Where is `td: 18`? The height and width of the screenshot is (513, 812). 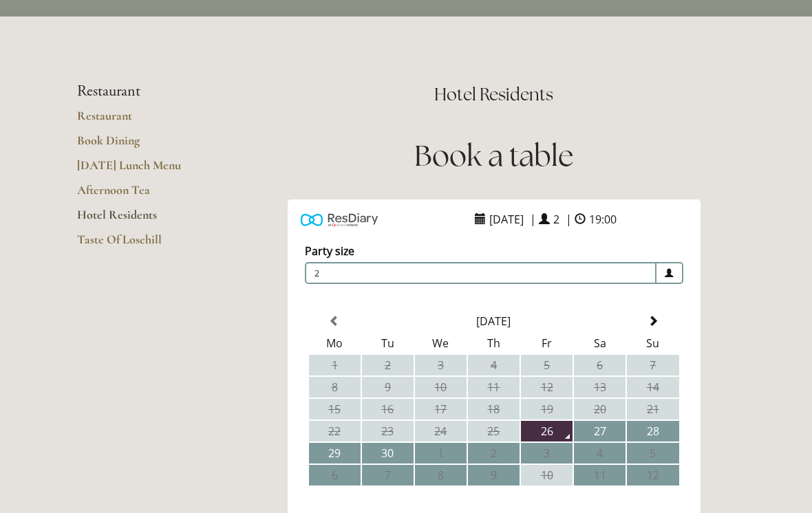
td: 18 is located at coordinates (494, 409).